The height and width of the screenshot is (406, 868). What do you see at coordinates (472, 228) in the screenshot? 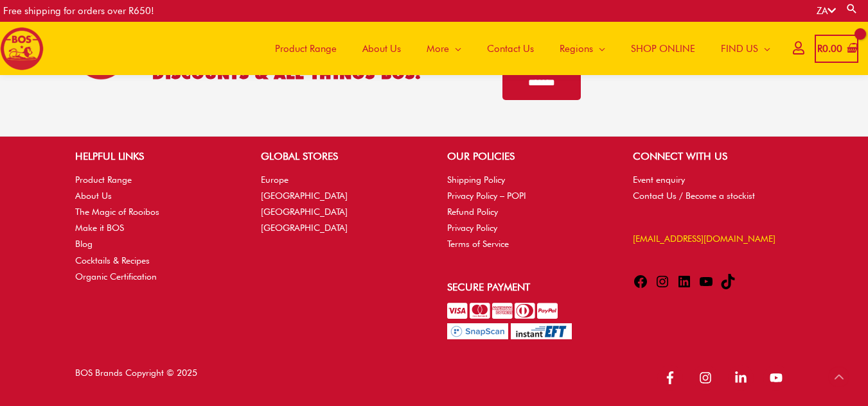
I see `a: Privacy Policy` at bounding box center [472, 228].